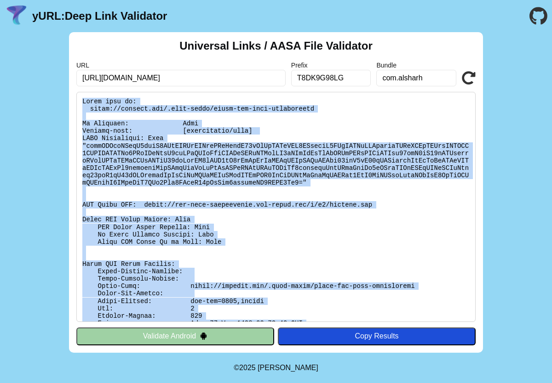  I want to click on span: 2025, so click(247, 368).